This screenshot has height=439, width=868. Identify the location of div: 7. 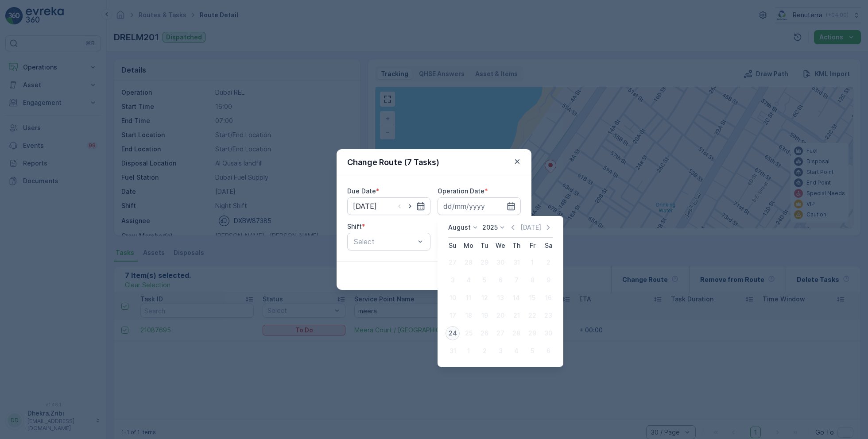
(517, 280).